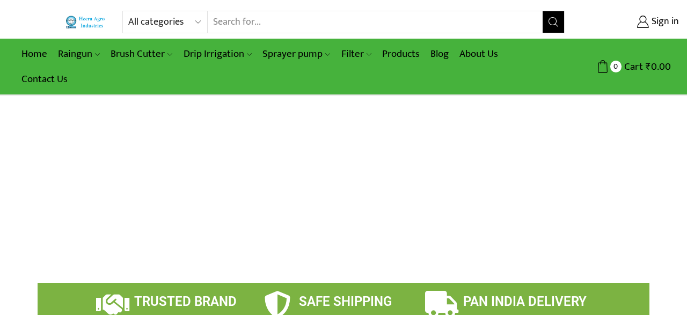 Image resolution: width=687 pixels, height=315 pixels. Describe the element at coordinates (401, 54) in the screenshot. I see `a: Products` at that location.